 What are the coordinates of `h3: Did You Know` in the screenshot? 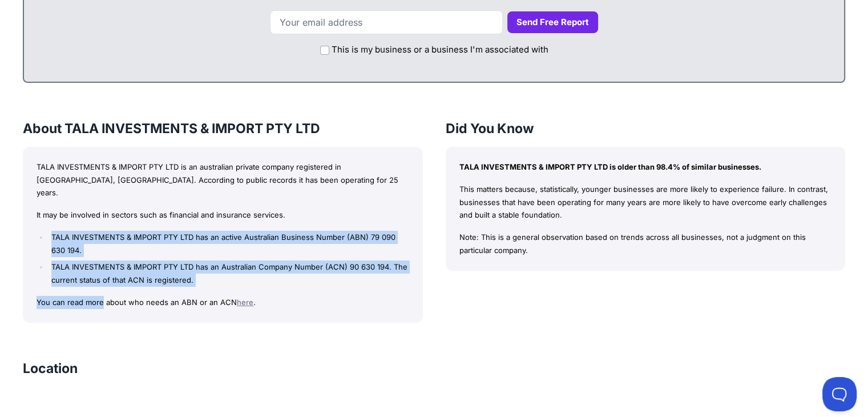 It's located at (645, 128).